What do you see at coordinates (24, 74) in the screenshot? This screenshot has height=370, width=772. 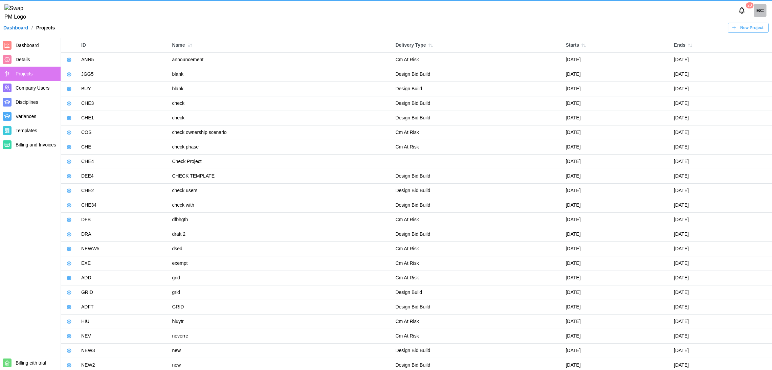 I see `span: Projects` at bounding box center [24, 74].